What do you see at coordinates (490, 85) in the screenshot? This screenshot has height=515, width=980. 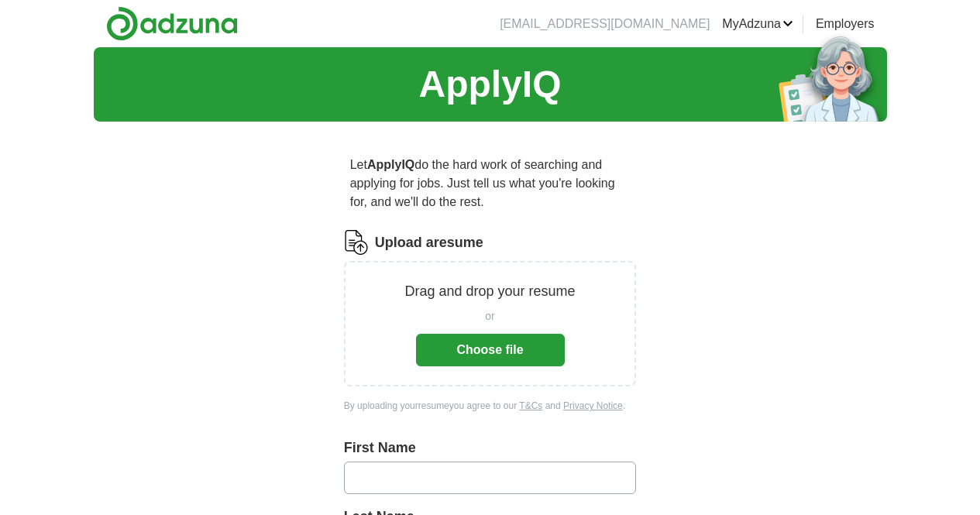 I see `h1: ApplyIQ` at bounding box center [490, 85].